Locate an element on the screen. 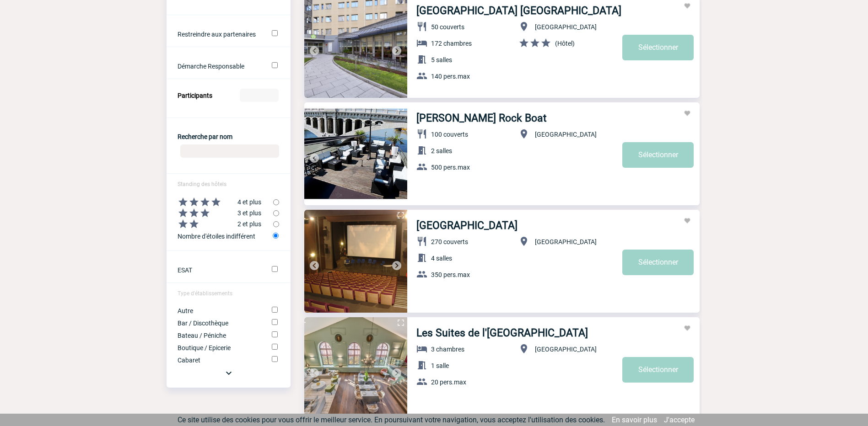  label: ESAT is located at coordinates (218, 270).